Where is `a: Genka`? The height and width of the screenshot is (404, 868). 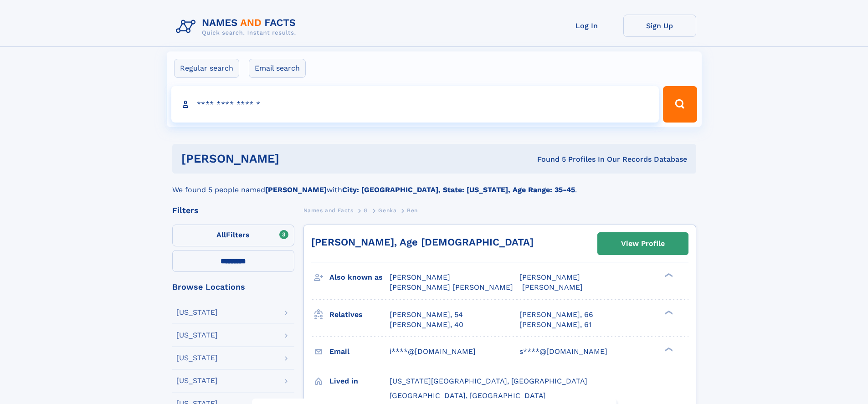 a: Genka is located at coordinates (387, 210).